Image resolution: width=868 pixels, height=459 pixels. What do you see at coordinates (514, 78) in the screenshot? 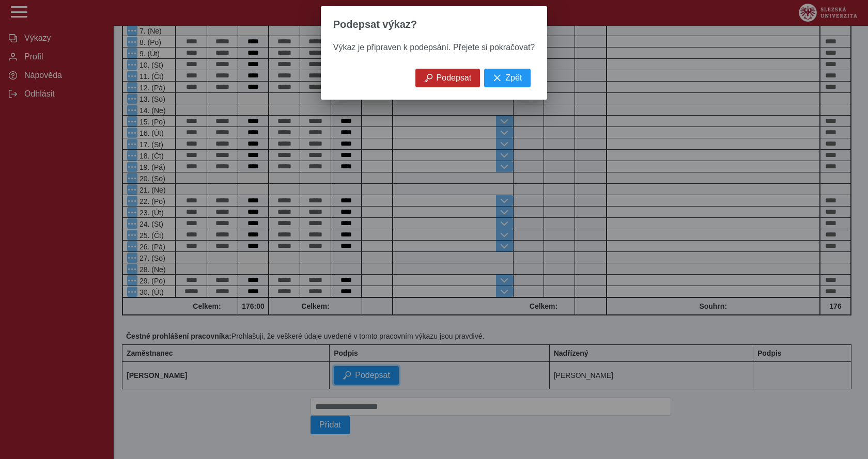
I see `span: Zpět` at bounding box center [514, 78].